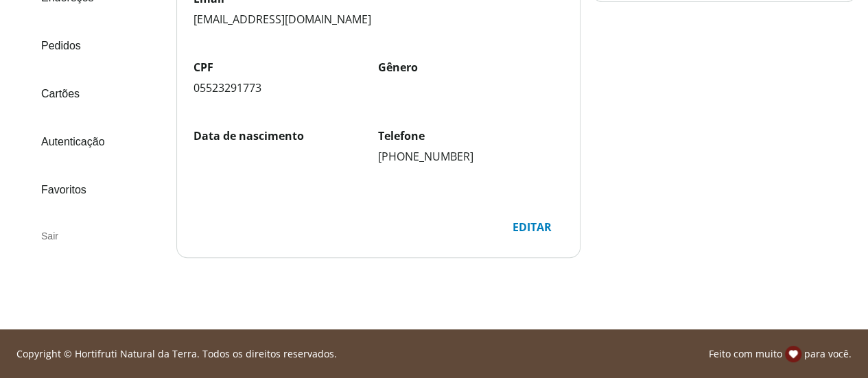  What do you see at coordinates (285, 88) in the screenshot?
I see `div: 05523291773` at bounding box center [285, 88].